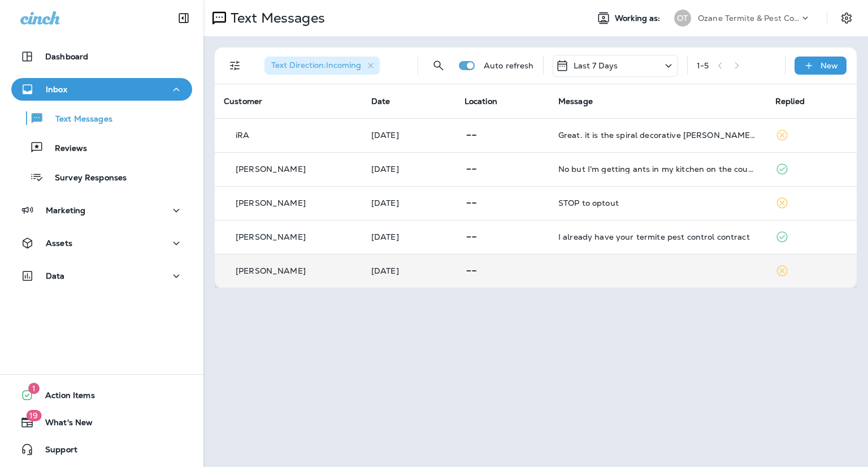 Image resolution: width=868 pixels, height=467 pixels. What do you see at coordinates (481, 101) in the screenshot?
I see `span: Location` at bounding box center [481, 101].